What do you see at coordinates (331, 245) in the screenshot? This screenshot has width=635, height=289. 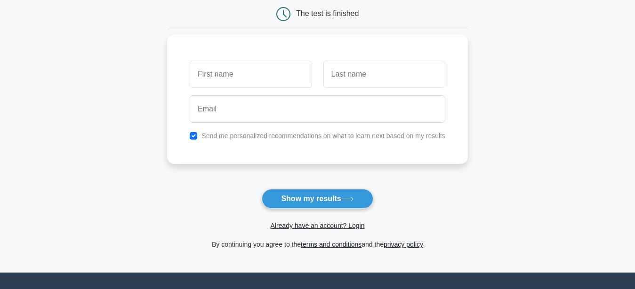 I see `a: terms and conditions` at bounding box center [331, 245].